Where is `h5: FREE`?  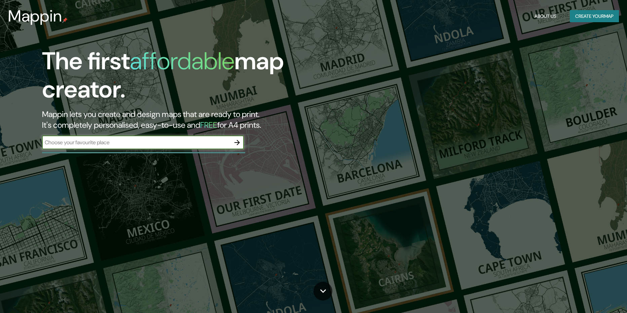 h5: FREE is located at coordinates (209, 125).